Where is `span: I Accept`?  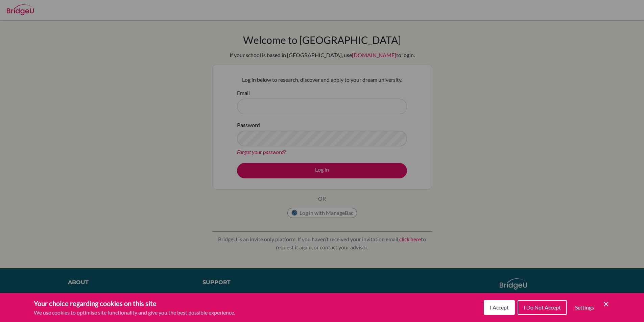
span: I Accept is located at coordinates (500, 307).